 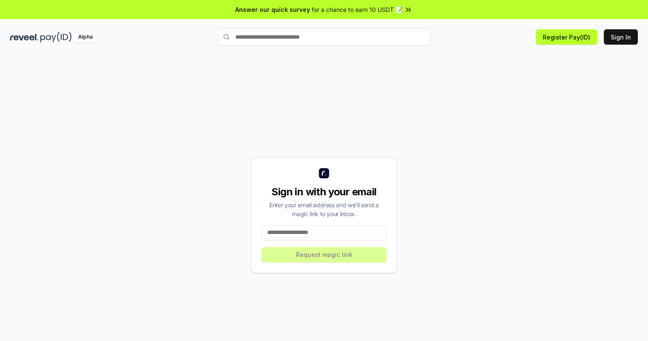 I want to click on img: pay_id, so click(x=56, y=37).